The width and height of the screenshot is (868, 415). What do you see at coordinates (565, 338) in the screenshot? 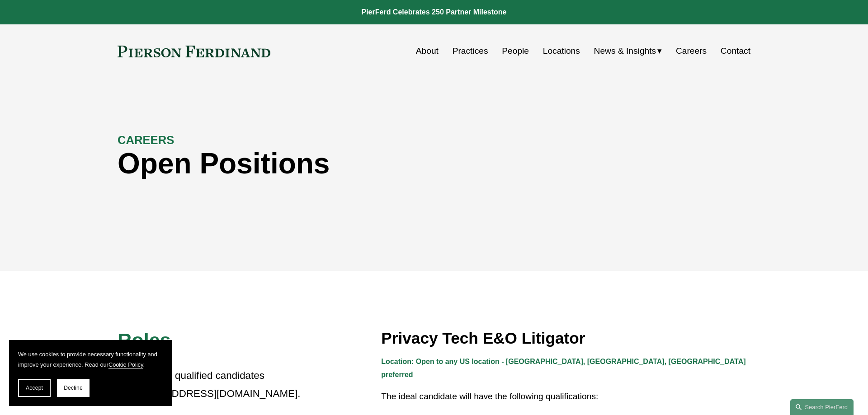
I see `h3: Privacy Tech E&O Litigator` at bounding box center [565, 338].